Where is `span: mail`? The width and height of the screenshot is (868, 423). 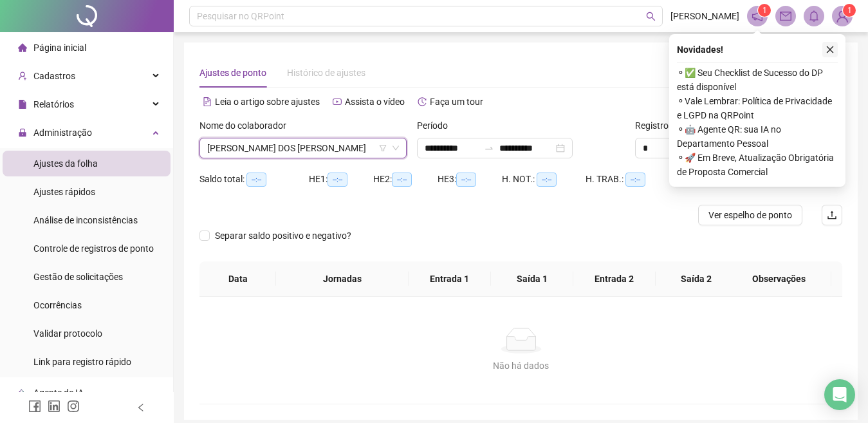
span: mail is located at coordinates (786, 16).